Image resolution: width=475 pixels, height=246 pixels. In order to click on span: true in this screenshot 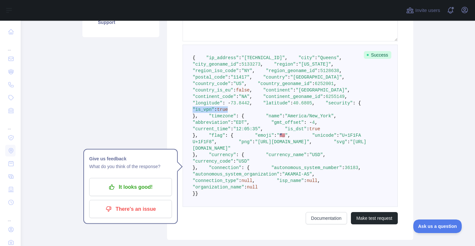, I will do `click(223, 110)`.